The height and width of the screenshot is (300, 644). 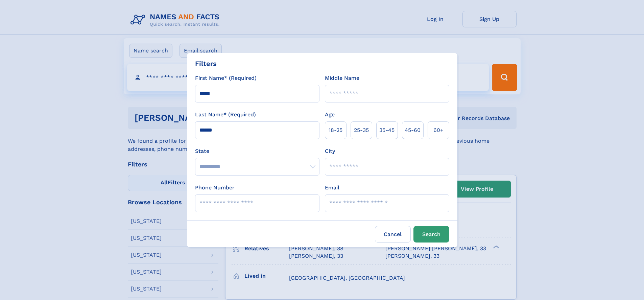 I want to click on label: Last Name* (Required), so click(x=226, y=115).